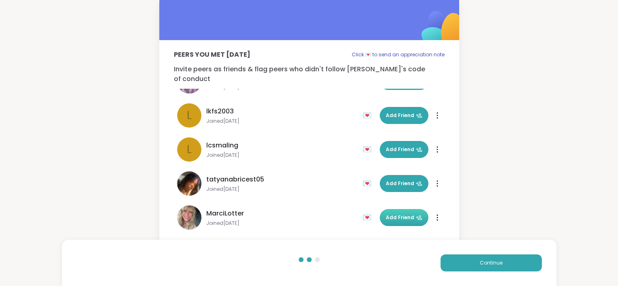 Image resolution: width=618 pixels, height=286 pixels. I want to click on img: MarciLotter, so click(189, 218).